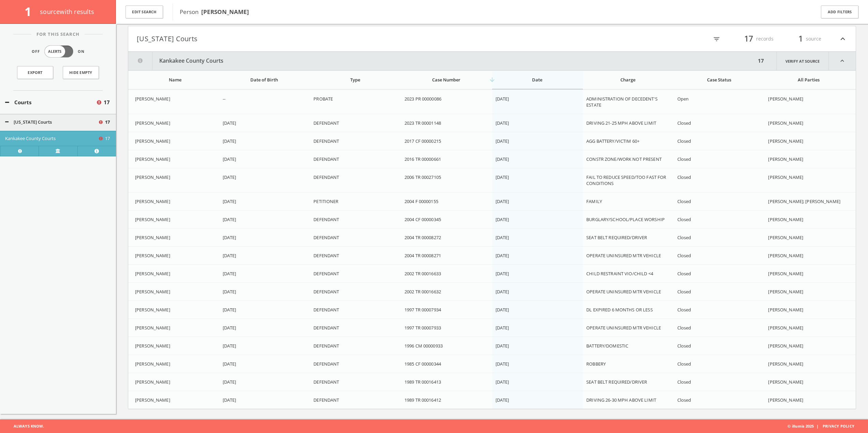 Image resolution: width=868 pixels, height=433 pixels. What do you see at coordinates (626, 219) in the screenshot?
I see `span: BURGLARY/SCHOOL/PLACE WORSHIP` at bounding box center [626, 219].